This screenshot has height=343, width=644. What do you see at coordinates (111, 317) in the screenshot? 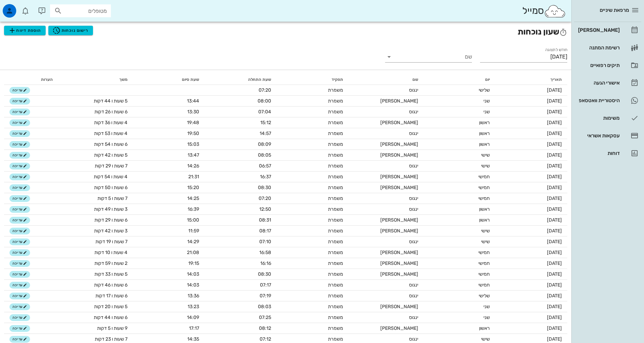
I see `span: 6 שעות ו 44 דקות` at bounding box center [111, 317].